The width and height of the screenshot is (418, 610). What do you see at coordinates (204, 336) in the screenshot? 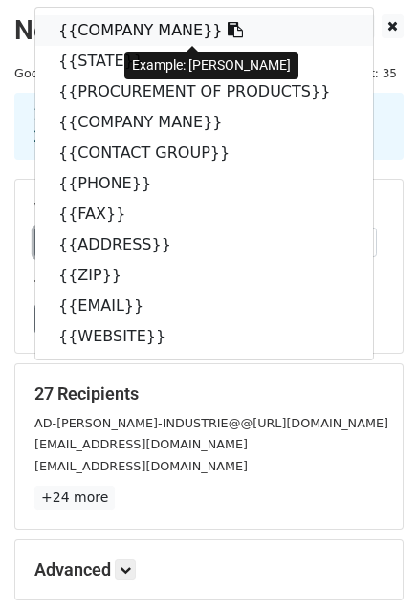
I see `a: {{WEBSITE}}` at bounding box center [204, 336].